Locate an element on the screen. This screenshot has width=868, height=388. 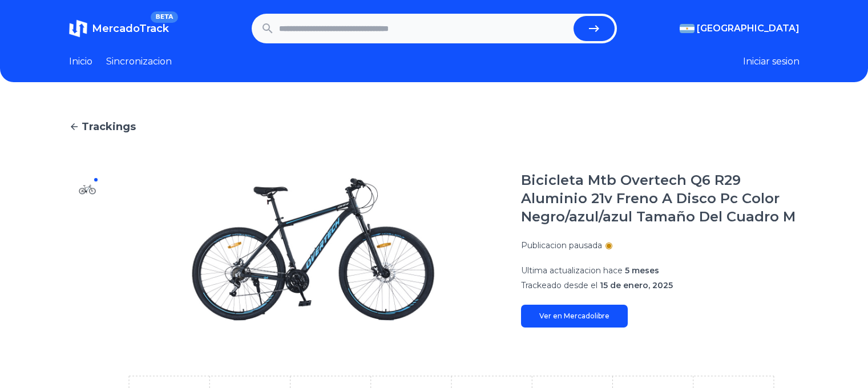
span: Trackings is located at coordinates (109, 127).